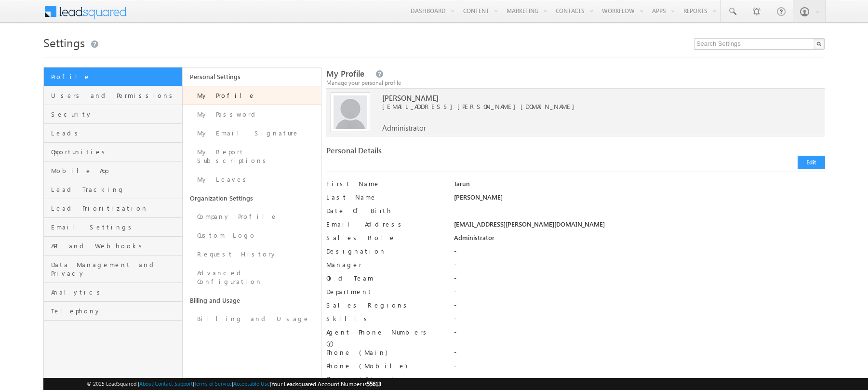 The width and height of the screenshot is (868, 390). Describe the element at coordinates (383, 291) in the screenshot. I see `label: Department` at that location.